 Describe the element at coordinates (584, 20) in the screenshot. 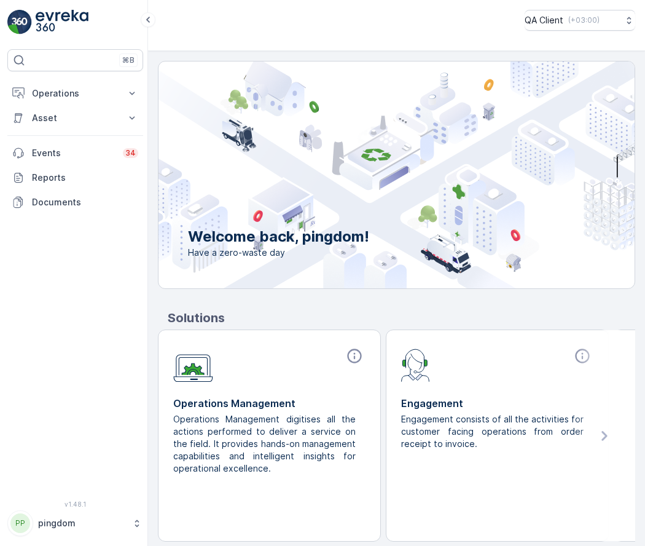

I see `p: ( +03:00 )` at that location.